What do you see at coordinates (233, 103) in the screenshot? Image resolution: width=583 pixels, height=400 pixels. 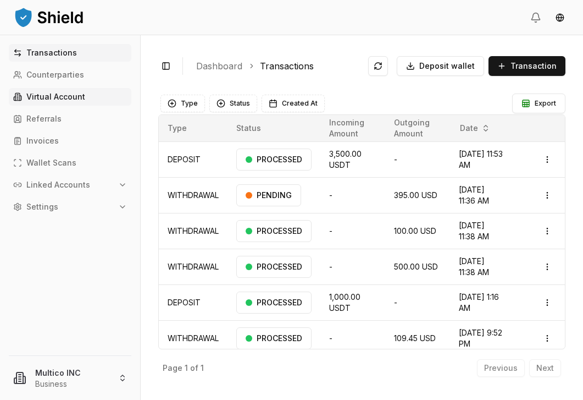 I see `button: Status` at bounding box center [233, 103].